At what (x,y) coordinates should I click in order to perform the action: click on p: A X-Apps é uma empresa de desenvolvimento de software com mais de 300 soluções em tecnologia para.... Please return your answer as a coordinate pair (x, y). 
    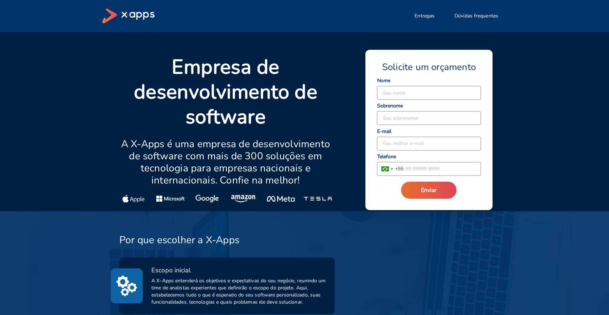
    Looking at the image, I should click on (225, 162).